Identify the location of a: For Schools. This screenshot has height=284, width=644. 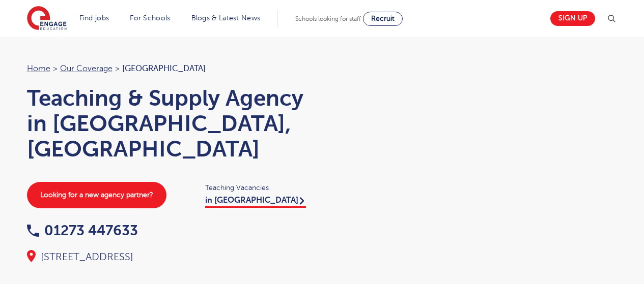
(150, 18).